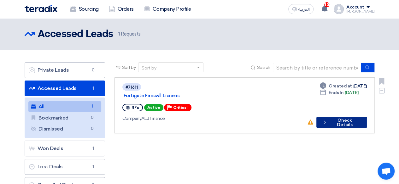 The width and height of the screenshot is (399, 184). What do you see at coordinates (336, 93) in the screenshot?
I see `span: Ends In` at bounding box center [336, 93].